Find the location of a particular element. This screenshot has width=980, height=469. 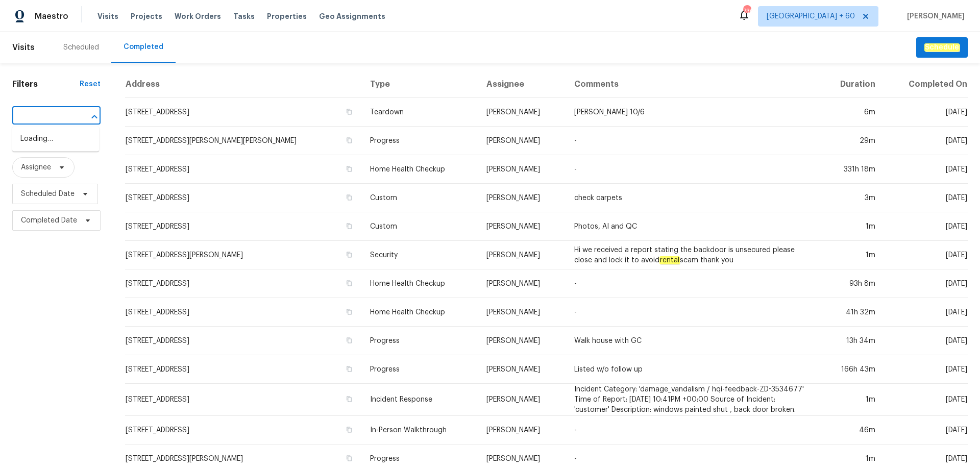

td: In-Person Walkthrough is located at coordinates (420, 430).